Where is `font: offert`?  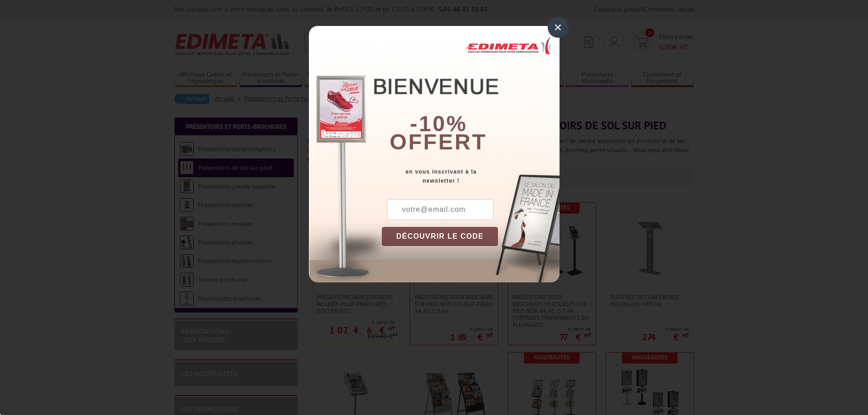 font: offert is located at coordinates (439, 142).